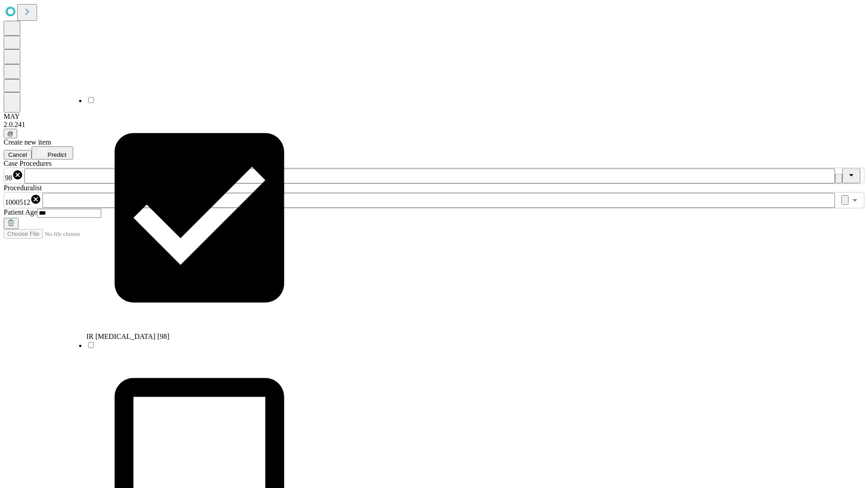 This screenshot has width=868, height=488. Describe the element at coordinates (27, 163) in the screenshot. I see `span: Scheduled Procedure` at that location.